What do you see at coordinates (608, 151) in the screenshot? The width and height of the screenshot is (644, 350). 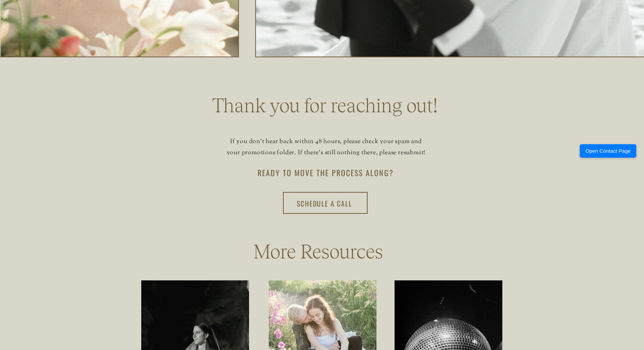 I see `button: Open Contact Page` at bounding box center [608, 151].